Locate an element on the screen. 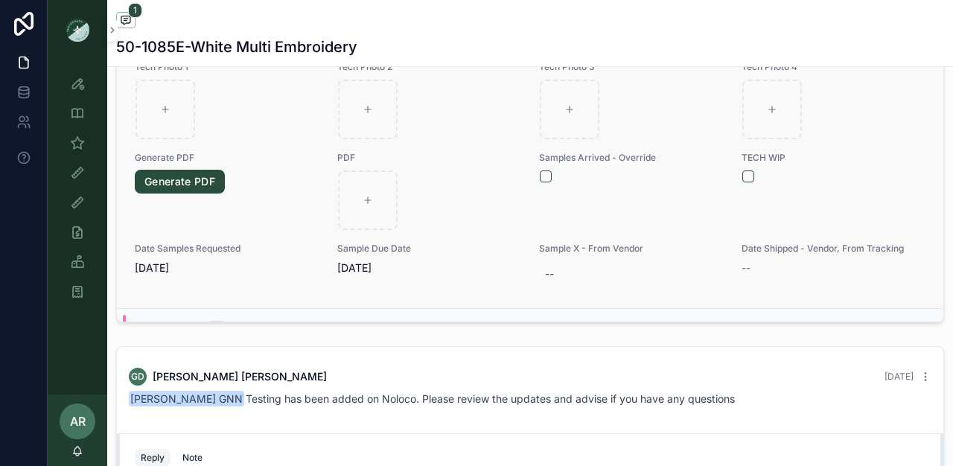 This screenshot has height=466, width=953. span: Tech Photo 1 is located at coordinates (227, 67).